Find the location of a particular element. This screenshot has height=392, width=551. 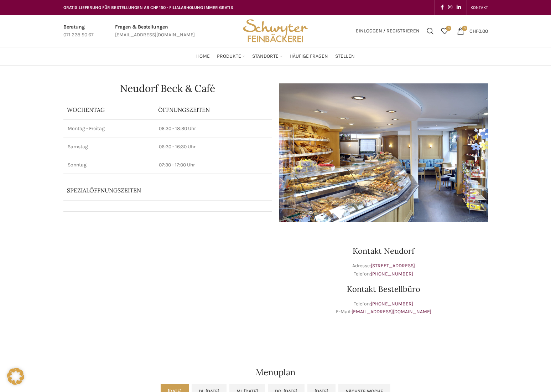

h3: Kontakt Bestellbüro is located at coordinates (384, 289).